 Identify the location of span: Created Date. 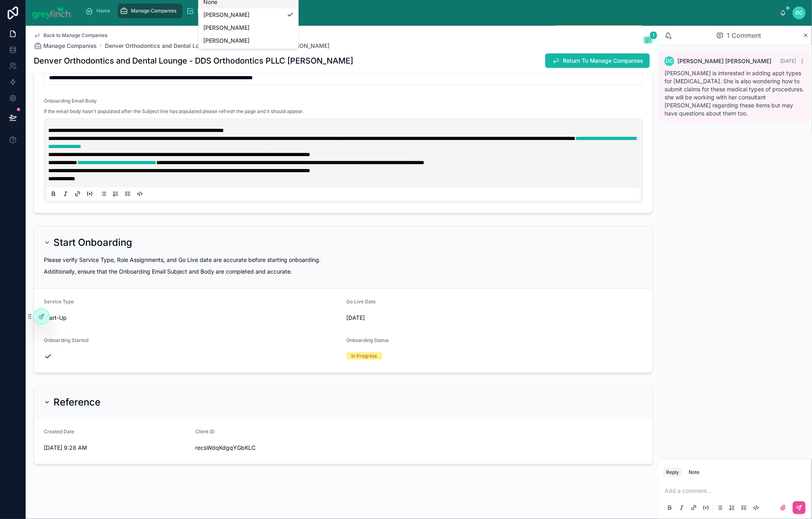
(59, 431).